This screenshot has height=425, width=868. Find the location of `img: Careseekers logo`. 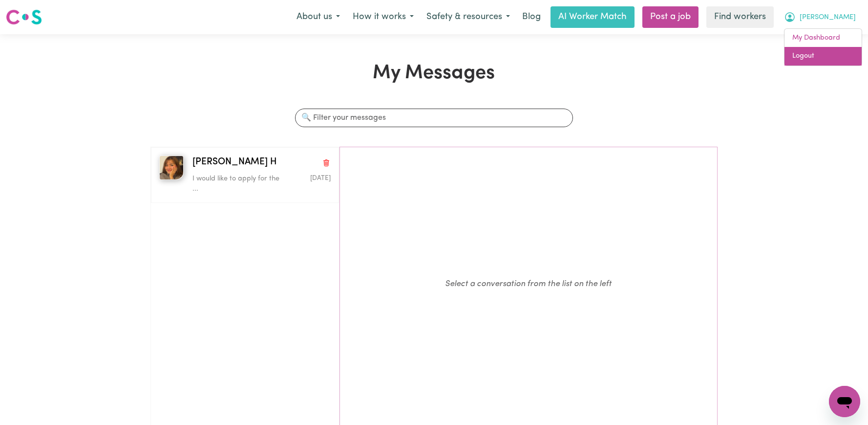

img: Careseekers logo is located at coordinates (24, 17).